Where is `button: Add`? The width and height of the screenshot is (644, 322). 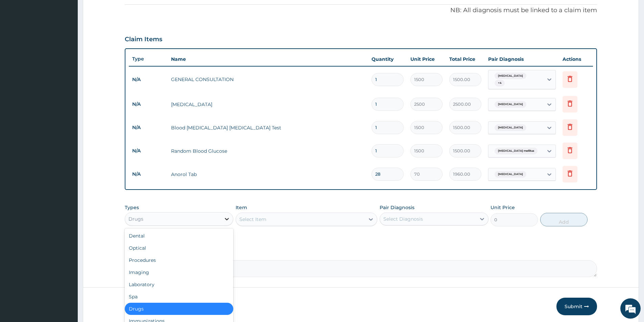
button: Add is located at coordinates (565, 220).